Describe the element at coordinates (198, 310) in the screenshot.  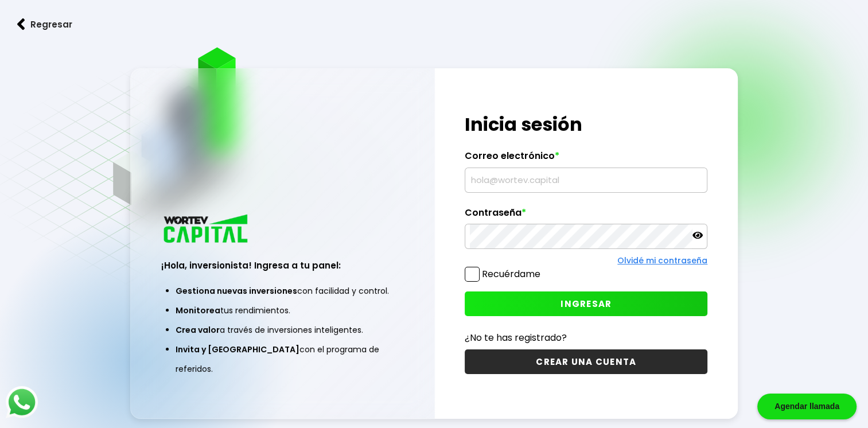
I see `span: Monitorea` at that location.